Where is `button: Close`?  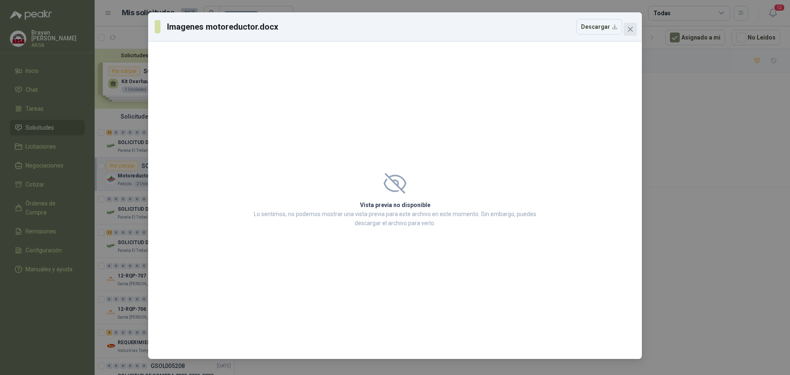 button: Close is located at coordinates (630, 29).